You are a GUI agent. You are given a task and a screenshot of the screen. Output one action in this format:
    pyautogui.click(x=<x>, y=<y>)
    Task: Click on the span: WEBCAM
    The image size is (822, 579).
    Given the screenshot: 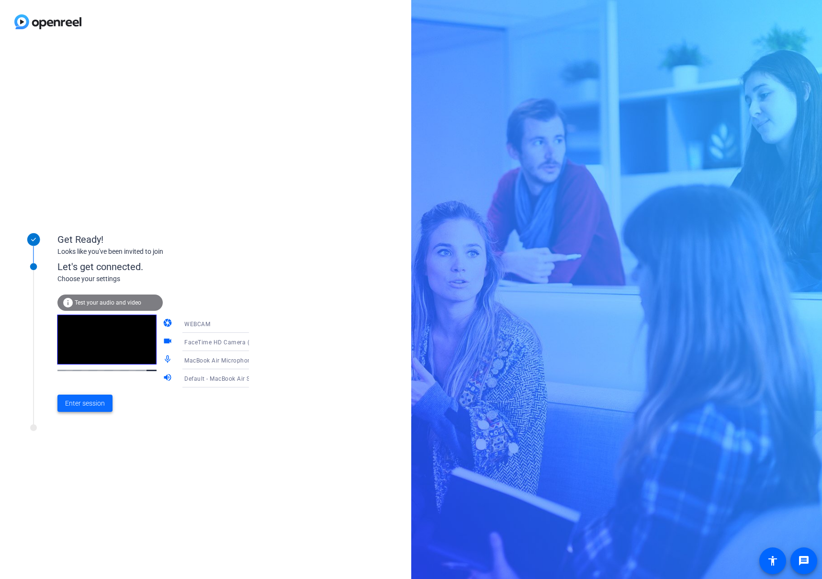 What is the action you would take?
    pyautogui.click(x=197, y=324)
    